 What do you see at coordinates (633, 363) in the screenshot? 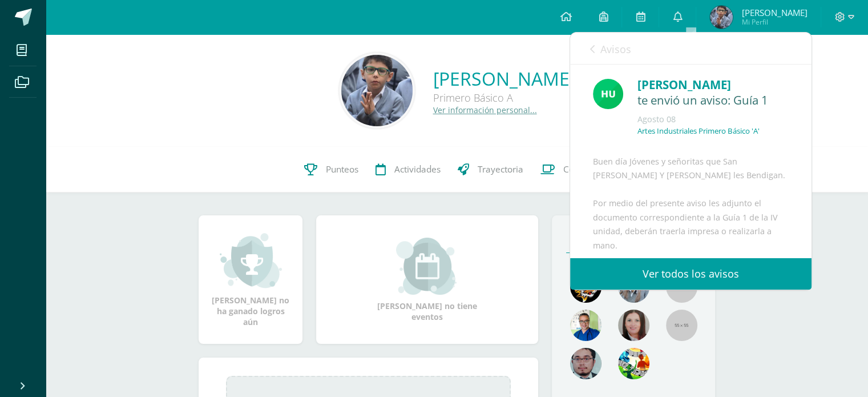
I see `img: a43eca2235894a1cc1b3d6ce2f11d98a.png` at bounding box center [633, 363].